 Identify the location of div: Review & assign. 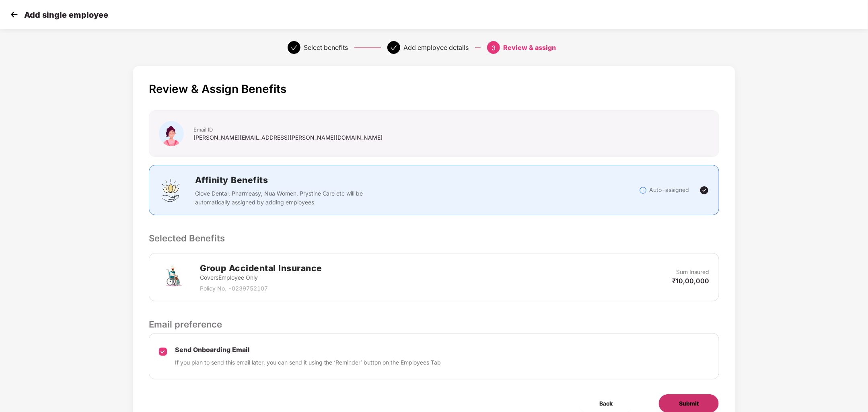
(529, 48).